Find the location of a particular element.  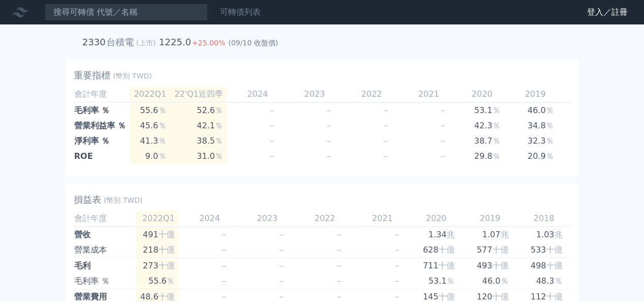

span: (上市) is located at coordinates (145, 42).